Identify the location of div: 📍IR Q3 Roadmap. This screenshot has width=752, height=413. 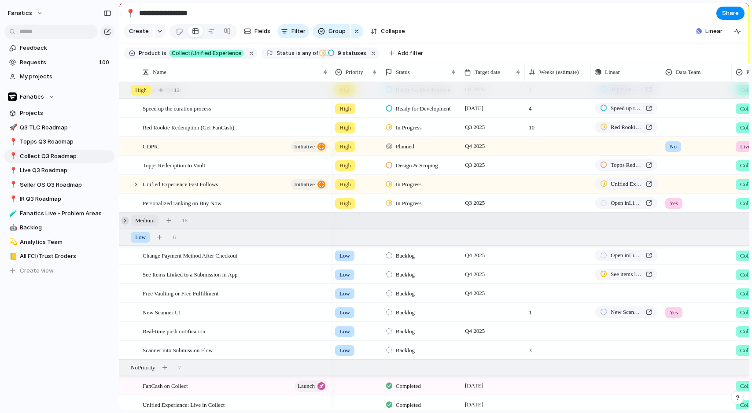
(59, 199).